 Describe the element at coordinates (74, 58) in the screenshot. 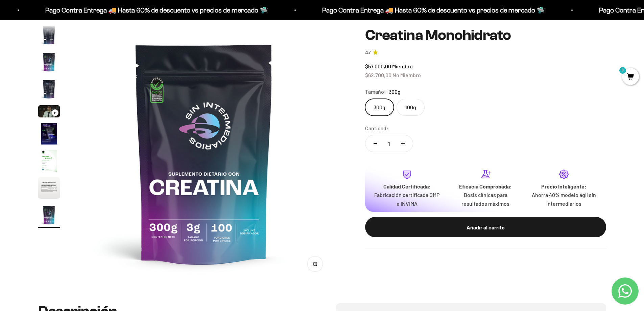

I see `div: Más detalles sobre la fecha exacta de entrega.` at that location.